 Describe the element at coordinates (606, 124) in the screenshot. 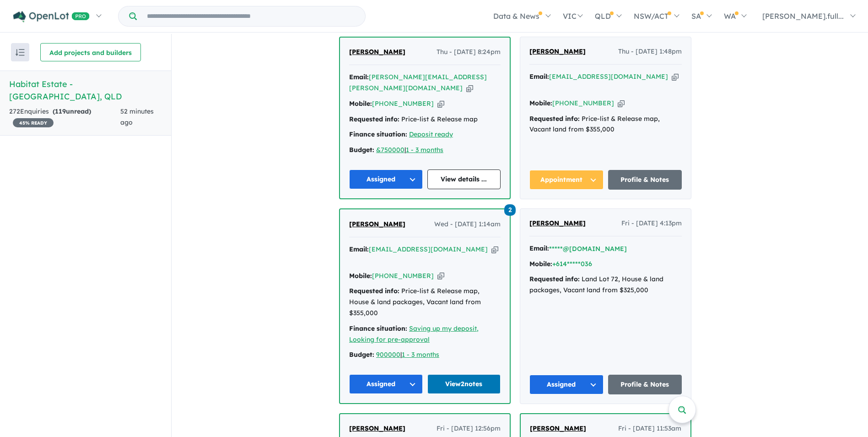

I see `div: Price-list & Release map, Vacant land from $355,000` at that location.